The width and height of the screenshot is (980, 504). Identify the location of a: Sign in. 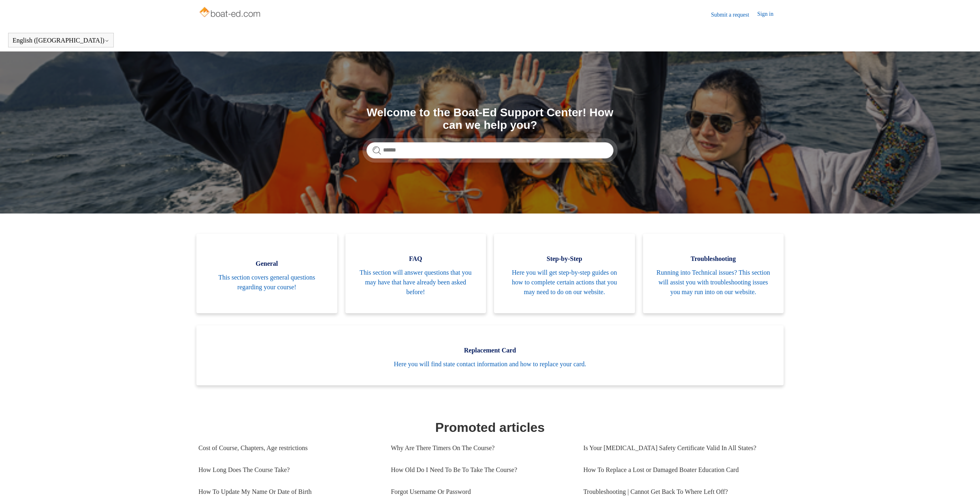
(770, 14).